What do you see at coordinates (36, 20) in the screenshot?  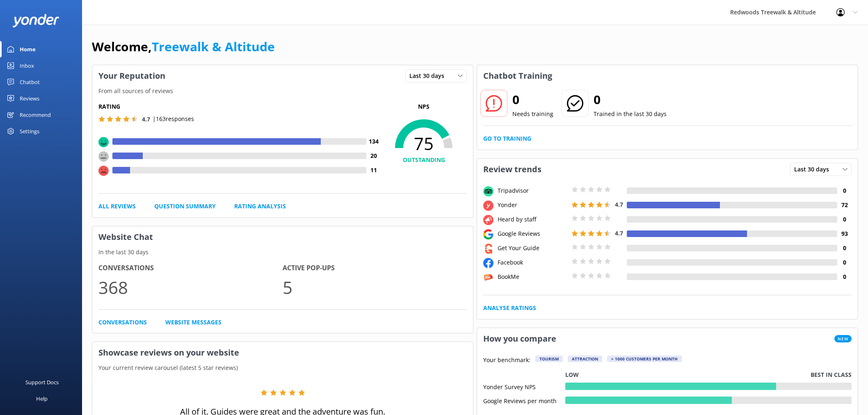 I see `img: yonder-white-logo.png` at bounding box center [36, 20].